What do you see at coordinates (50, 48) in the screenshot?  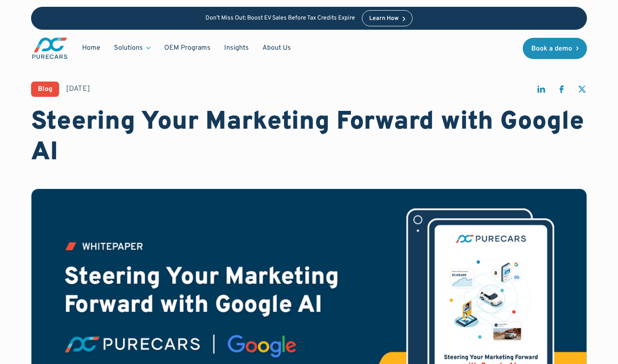 I see `img: purecars logo` at bounding box center [50, 48].